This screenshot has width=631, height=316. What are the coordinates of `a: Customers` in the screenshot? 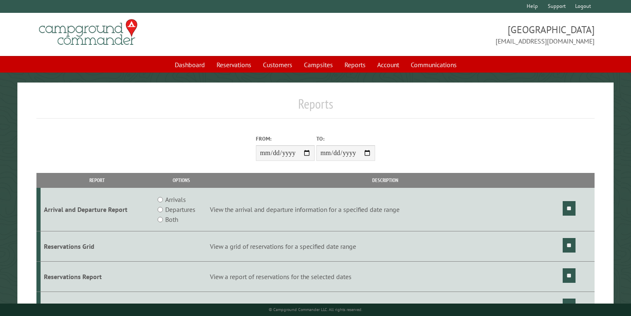 It's located at (277, 65).